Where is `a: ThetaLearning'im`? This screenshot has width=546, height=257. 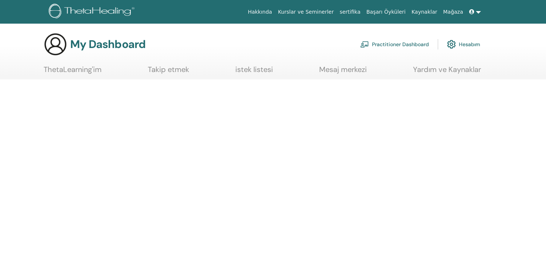 a: ThetaLearning'im is located at coordinates (72, 72).